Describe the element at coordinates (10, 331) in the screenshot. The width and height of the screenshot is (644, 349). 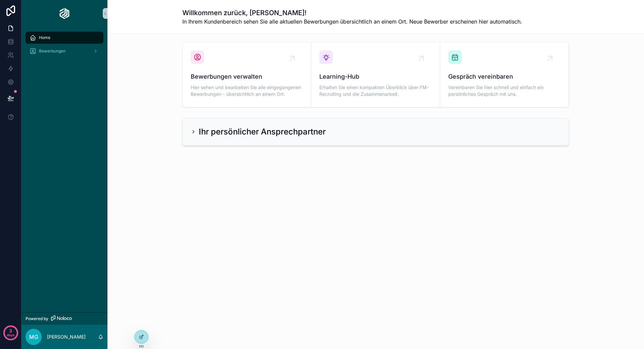
I see `p: 3` at that location.